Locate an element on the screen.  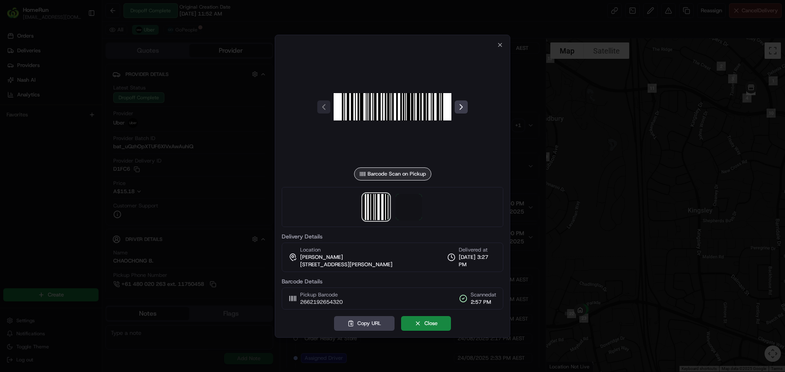
span: Location is located at coordinates (310, 250).